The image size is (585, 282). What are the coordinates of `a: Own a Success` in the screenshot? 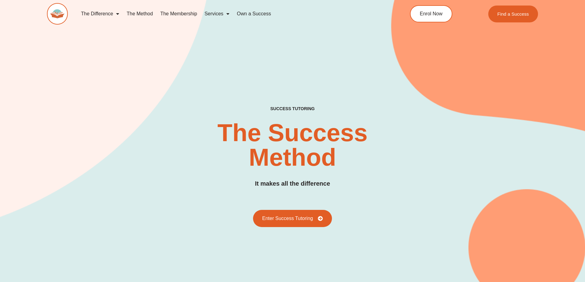 It's located at (254, 14).